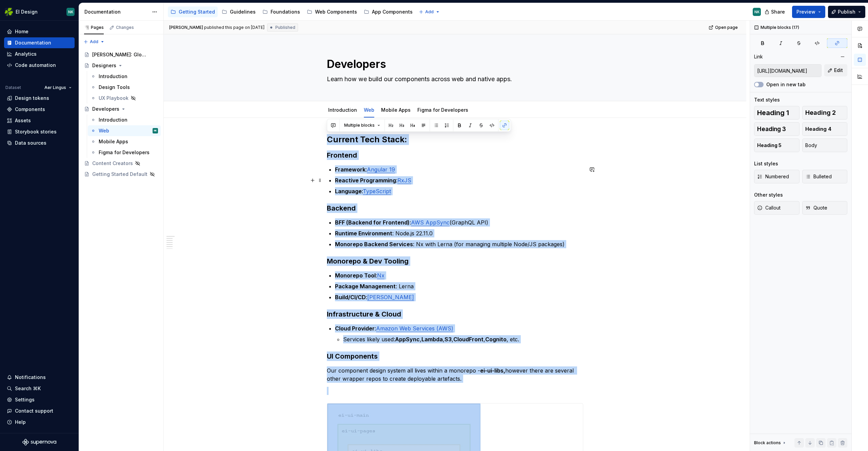 The image size is (868, 451). Describe the element at coordinates (366, 180) in the screenshot. I see `strong: Reactive Programming` at that location.